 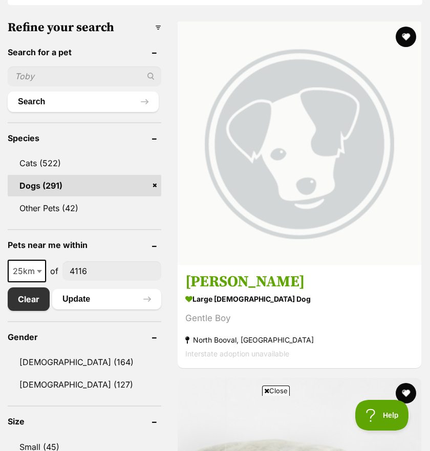 What do you see at coordinates (84, 76) in the screenshot?
I see `input: Toby` at bounding box center [84, 76].